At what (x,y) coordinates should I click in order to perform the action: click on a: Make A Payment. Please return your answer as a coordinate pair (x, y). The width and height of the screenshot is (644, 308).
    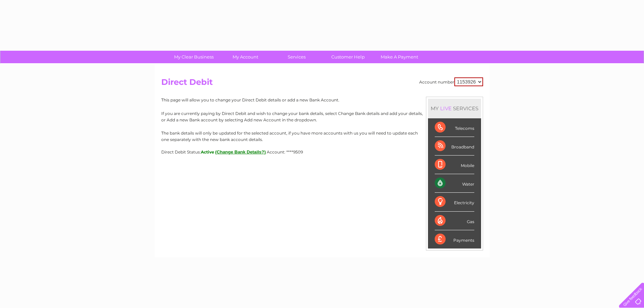
    Looking at the image, I should click on (399, 57).